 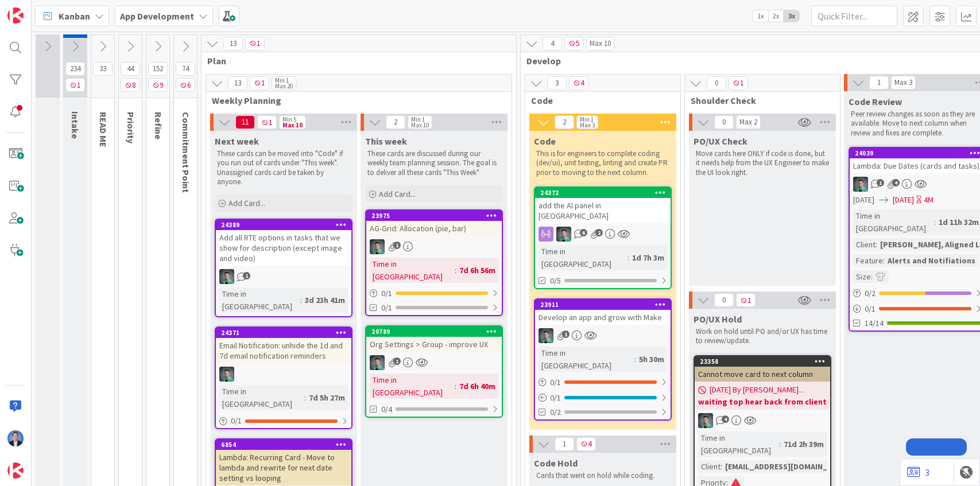 What do you see at coordinates (862, 277) in the screenshot?
I see `div: Size` at bounding box center [862, 277].